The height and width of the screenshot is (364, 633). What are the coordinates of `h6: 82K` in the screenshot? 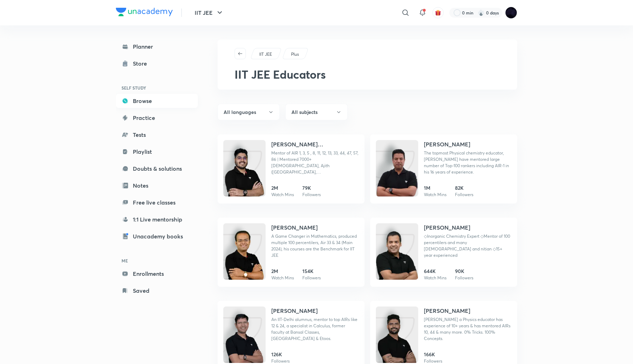 It's located at (464, 188).